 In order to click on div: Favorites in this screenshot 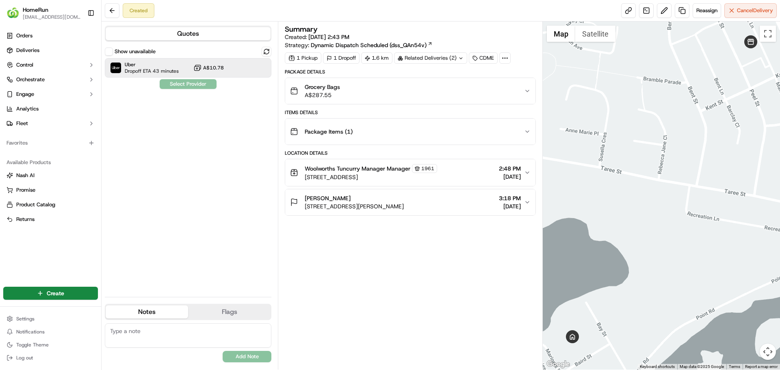, I will do `click(50, 143)`.